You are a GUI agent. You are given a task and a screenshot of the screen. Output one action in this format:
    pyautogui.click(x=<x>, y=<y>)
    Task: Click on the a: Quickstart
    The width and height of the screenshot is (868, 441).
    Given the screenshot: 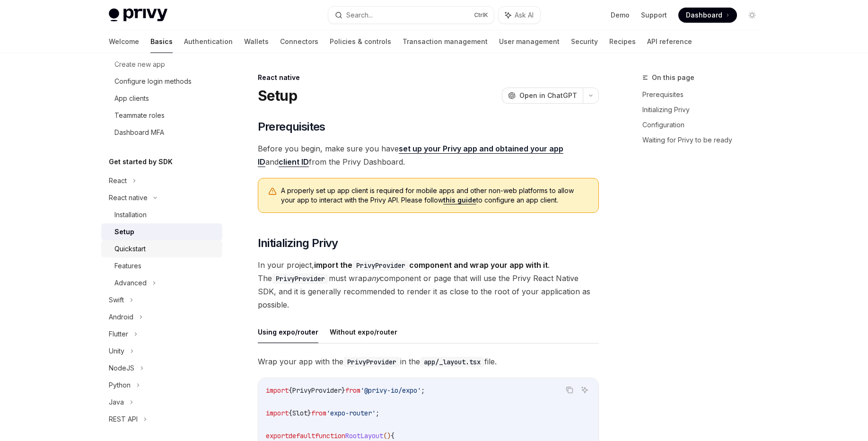 What is the action you would take?
    pyautogui.click(x=162, y=249)
    